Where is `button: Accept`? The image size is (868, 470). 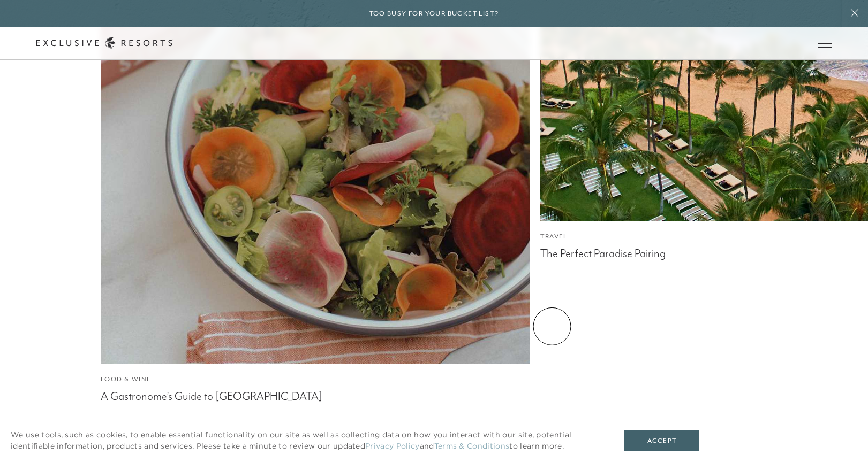
button: Accept is located at coordinates (662, 441).